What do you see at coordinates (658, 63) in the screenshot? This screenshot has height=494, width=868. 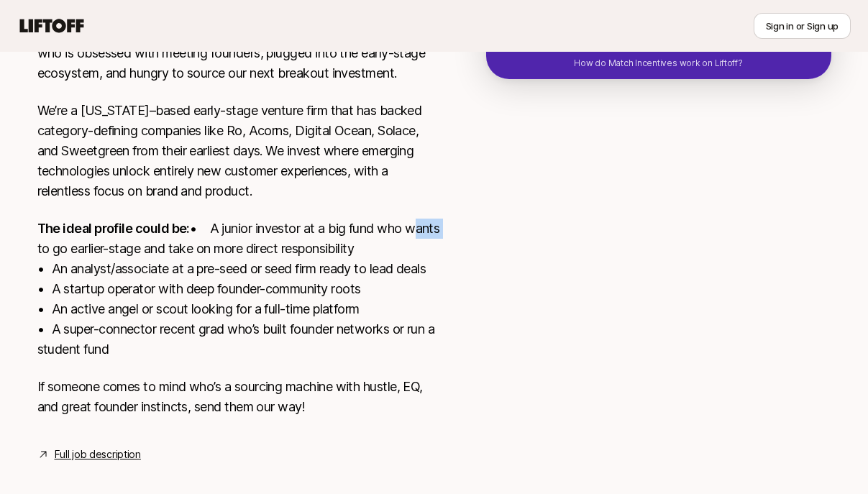 I see `p: How do Match Incentives work on Liftoff?` at bounding box center [658, 63].